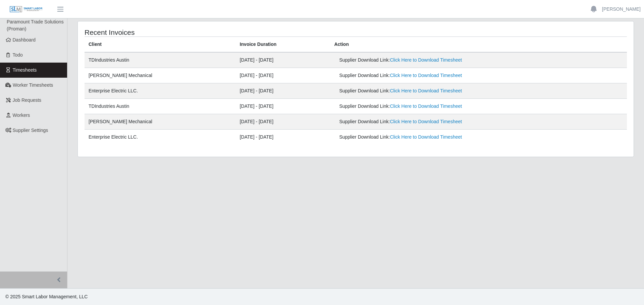 The height and width of the screenshot is (305, 644). I want to click on th: Action, so click(478, 45).